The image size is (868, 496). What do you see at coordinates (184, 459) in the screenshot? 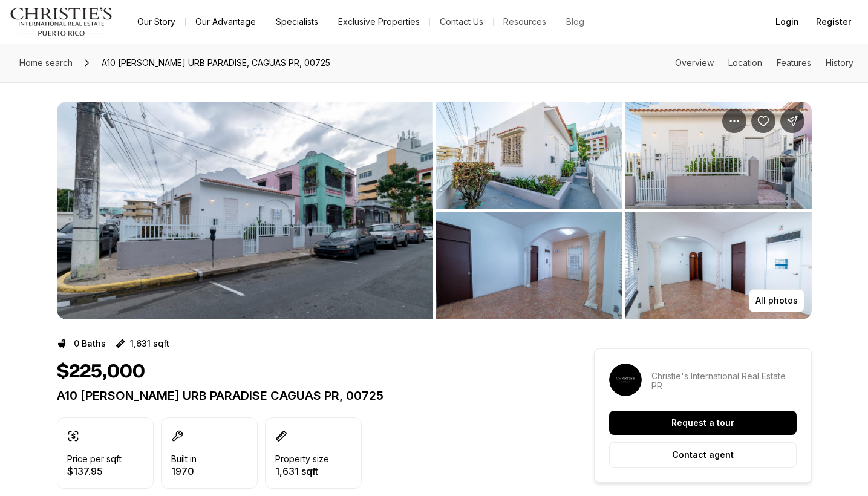
I see `p: Built in` at bounding box center [184, 459].